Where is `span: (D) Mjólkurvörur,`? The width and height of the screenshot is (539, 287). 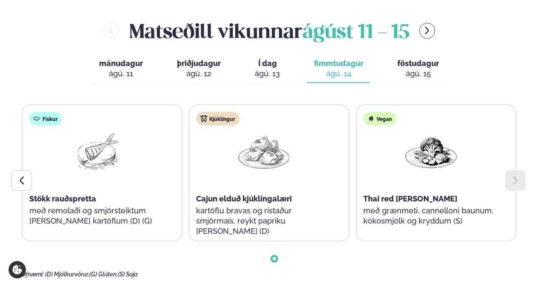
span: (D) Mjólkurvörur, is located at coordinates (67, 274).